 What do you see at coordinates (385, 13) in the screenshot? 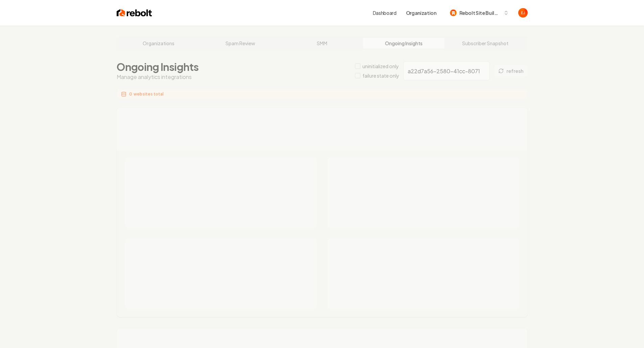
I see `a: Dashboard` at bounding box center [385, 13].